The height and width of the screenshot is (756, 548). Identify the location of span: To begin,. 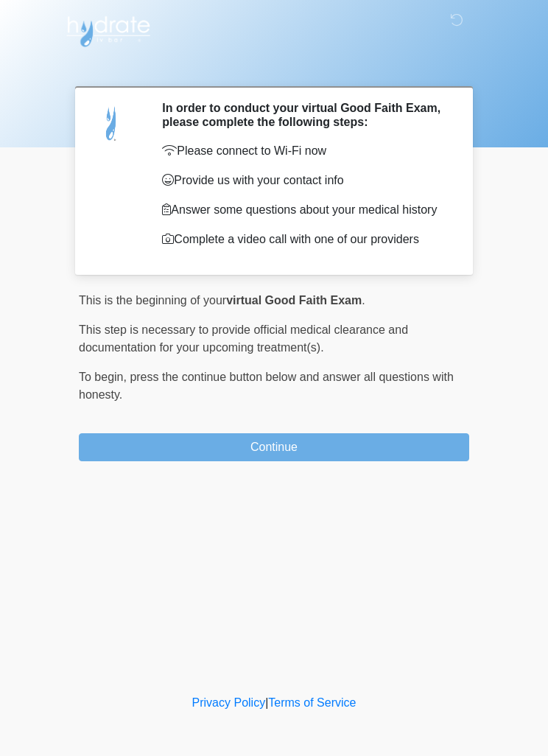
(104, 376).